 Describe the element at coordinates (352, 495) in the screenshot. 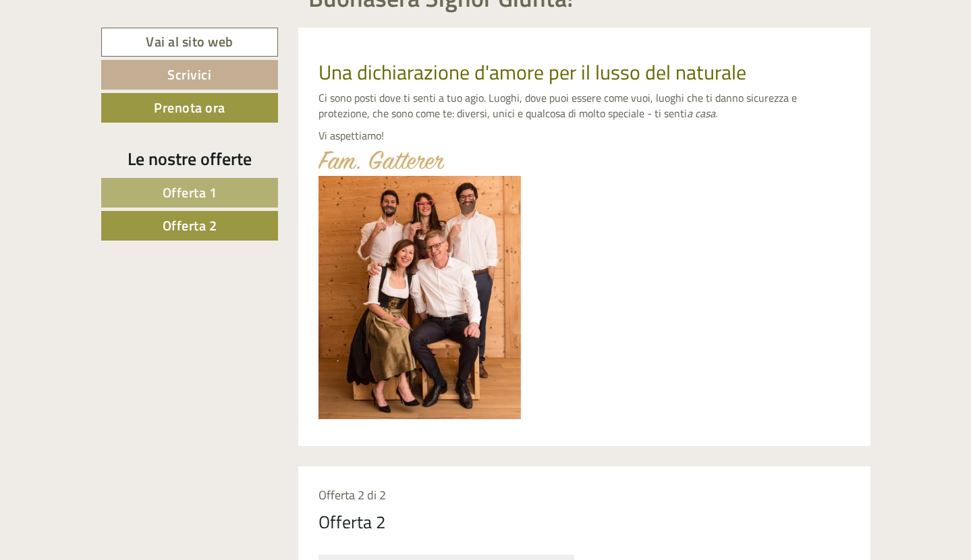

I see `span: Offerta 2 di 2` at that location.